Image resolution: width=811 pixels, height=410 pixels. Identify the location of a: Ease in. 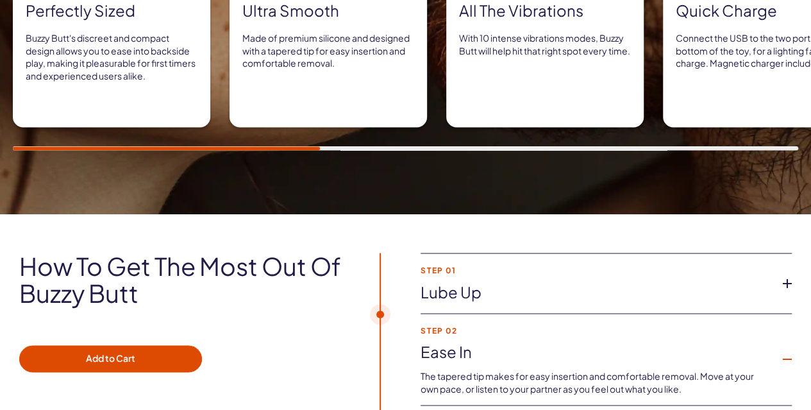
(596, 352).